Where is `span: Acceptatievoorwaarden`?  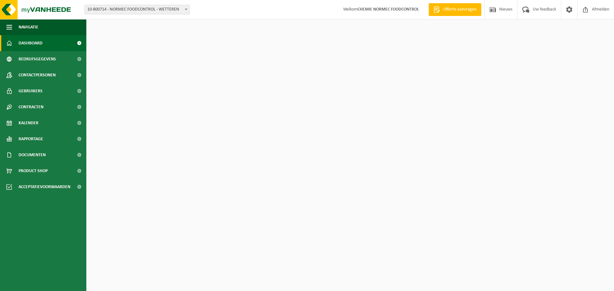
span: Acceptatievoorwaarden is located at coordinates (44, 187).